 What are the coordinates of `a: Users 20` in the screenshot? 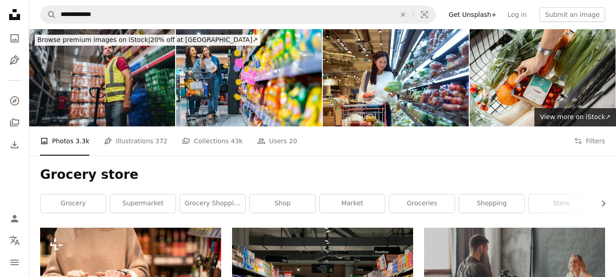 It's located at (277, 141).